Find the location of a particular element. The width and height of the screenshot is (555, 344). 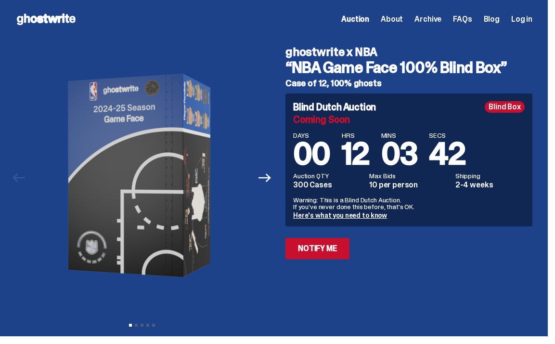

a: Auction is located at coordinates (355, 19).